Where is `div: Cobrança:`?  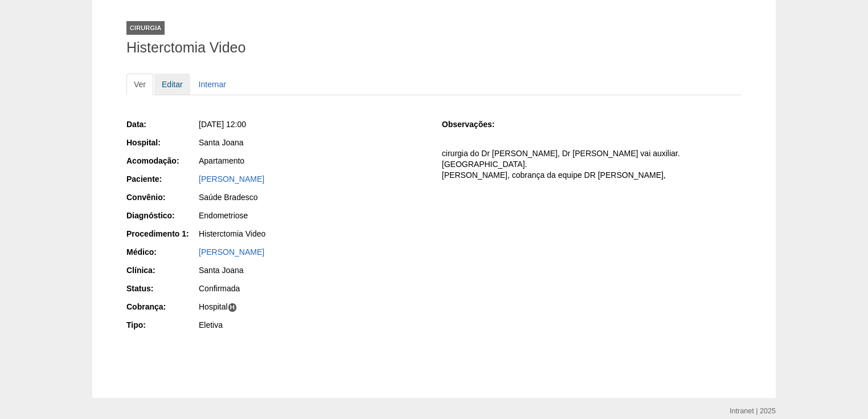 div: Cobrança: is located at coordinates (162, 307).